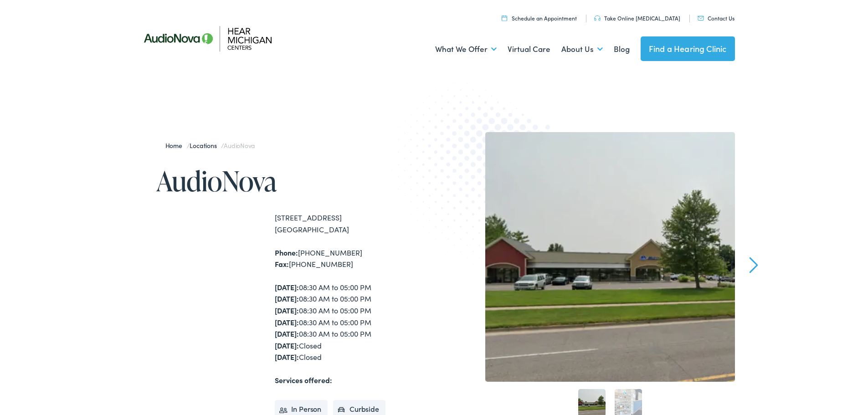 The height and width of the screenshot is (415, 868). I want to click on div: 08:30 AM to 05:00 PM 08:30 AM to 05:00 PM 08:30 AM to 05:00 PM 08:30 AM to 05:00 PM 08:30 AM to 0..., so click(355, 322).